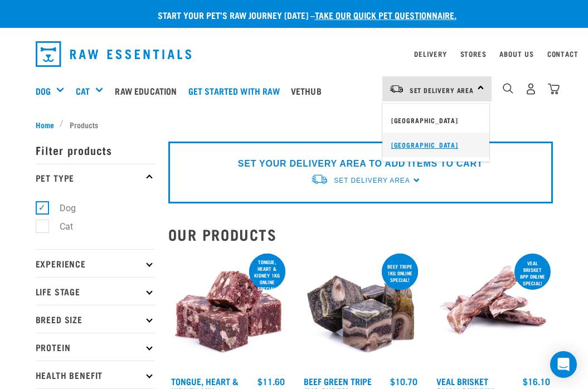 The width and height of the screenshot is (588, 389). Describe the element at coordinates (267, 276) in the screenshot. I see `div: Tongue, Heart & Kidney 1kg online special!` at that location.